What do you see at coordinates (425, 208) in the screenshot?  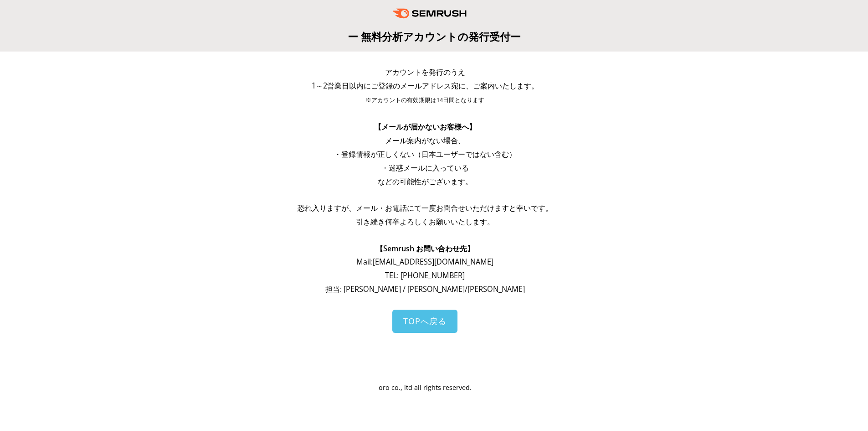 I see `span: 恐れ入りますが、メール・お電話にて一度お問合せいただけますと幸いです。` at bounding box center [425, 208].